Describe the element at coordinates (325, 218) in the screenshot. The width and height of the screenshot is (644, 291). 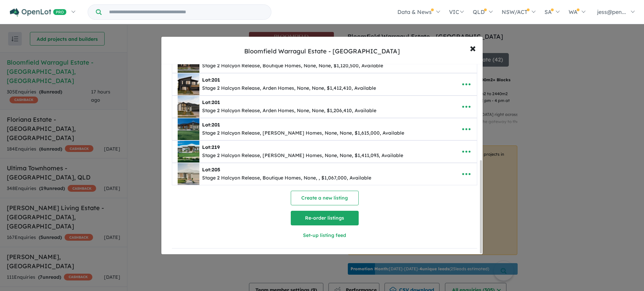
I see `button: Re-order listings` at that location.